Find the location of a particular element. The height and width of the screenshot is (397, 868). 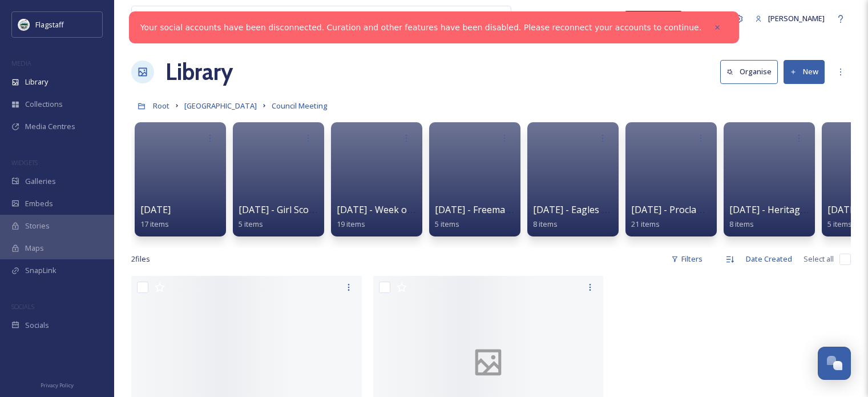

span: Flagstaff is located at coordinates (50, 24).